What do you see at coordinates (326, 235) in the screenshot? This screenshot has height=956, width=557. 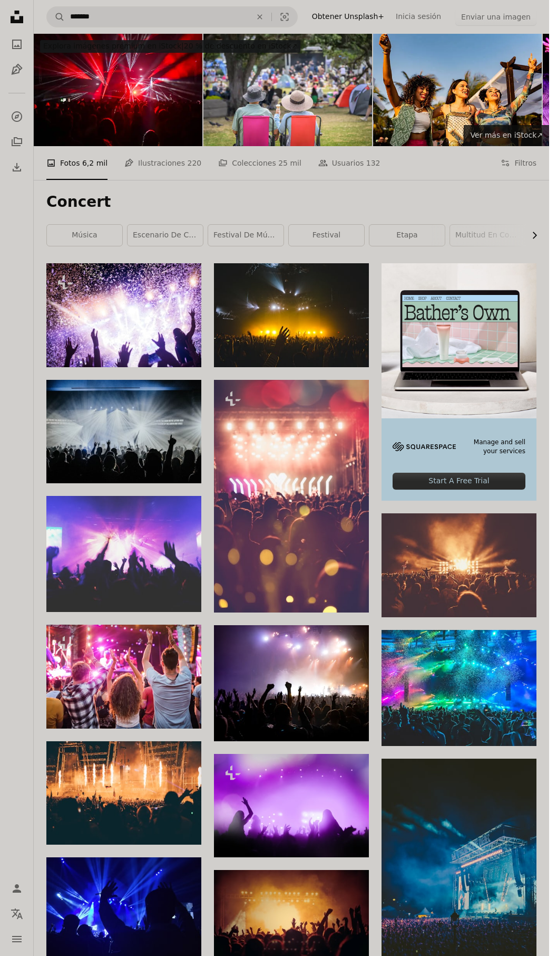 I see `a: festival` at bounding box center [326, 235].